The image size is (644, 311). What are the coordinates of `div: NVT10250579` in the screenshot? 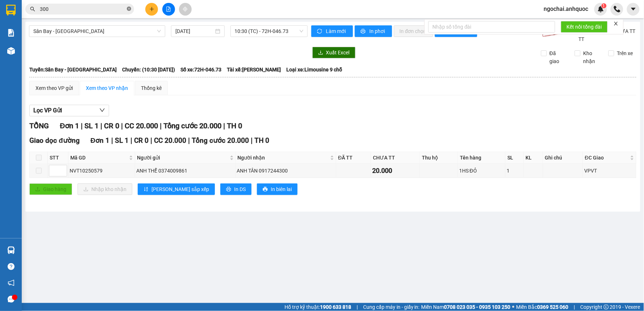 It's located at (101, 171).